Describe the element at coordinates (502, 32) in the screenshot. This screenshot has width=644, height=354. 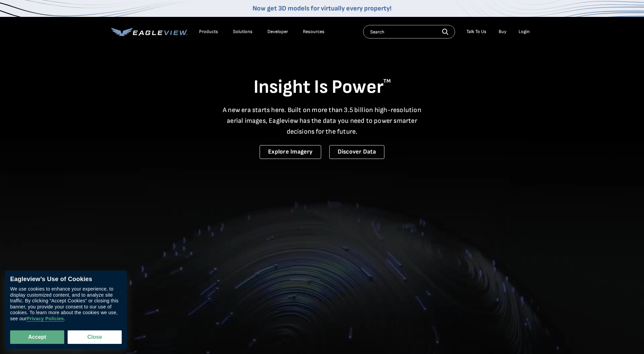
I see `a: Buy` at that location.